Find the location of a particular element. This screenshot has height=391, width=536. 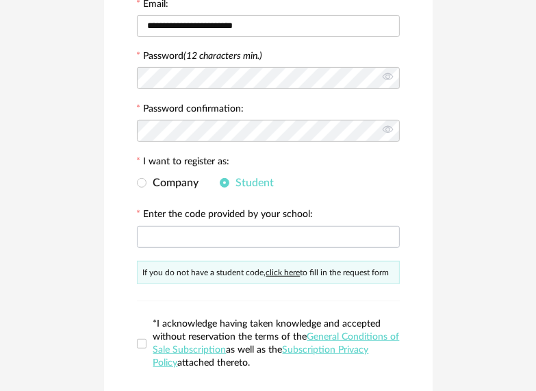

i: (12 characters min.) is located at coordinates (223, 56).